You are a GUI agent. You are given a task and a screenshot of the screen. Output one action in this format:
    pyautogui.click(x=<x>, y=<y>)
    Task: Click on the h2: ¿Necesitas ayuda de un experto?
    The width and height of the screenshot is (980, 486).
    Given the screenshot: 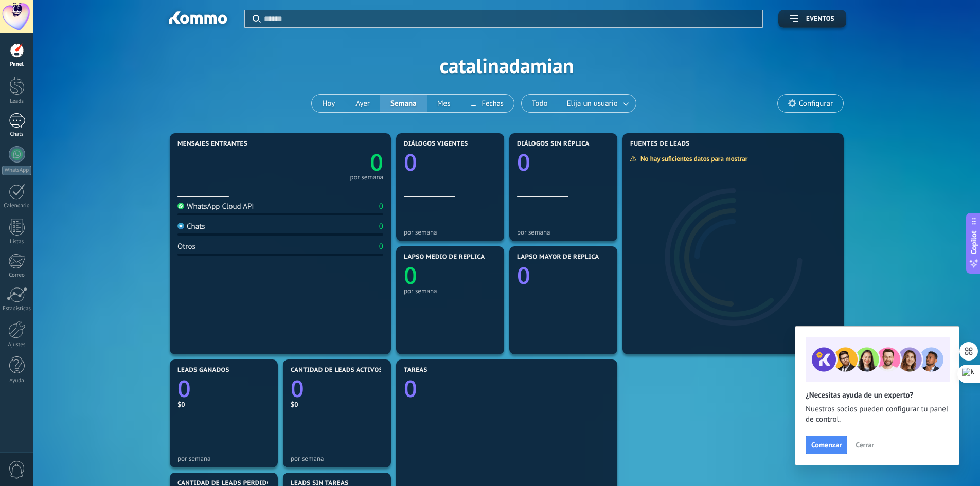 What is the action you would take?
    pyautogui.click(x=877, y=395)
    